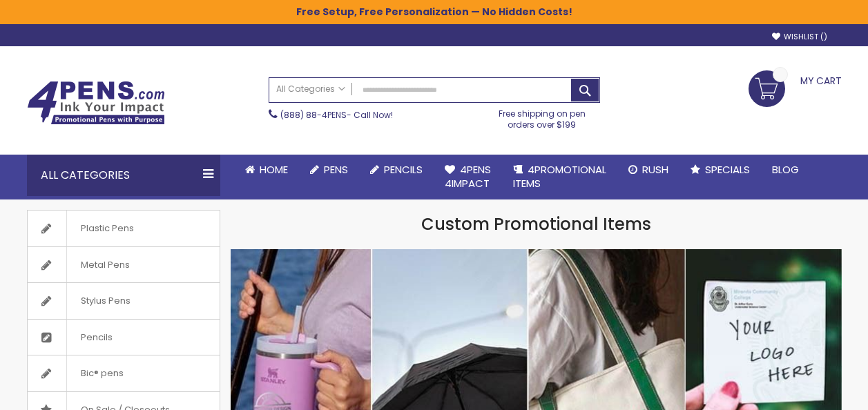 The image size is (868, 410). What do you see at coordinates (800, 37) in the screenshot?
I see `a: Wishlist` at bounding box center [800, 37].